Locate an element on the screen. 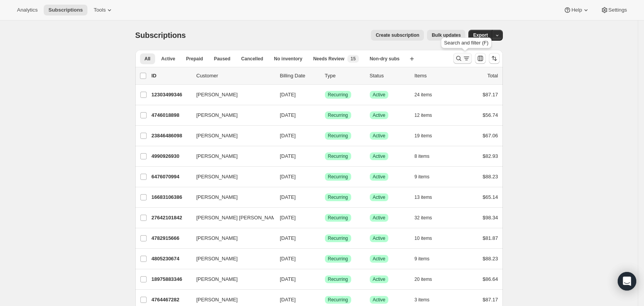 Image resolution: width=644 pixels, height=306 pixels. span: Bulk updates is located at coordinates (446, 35).